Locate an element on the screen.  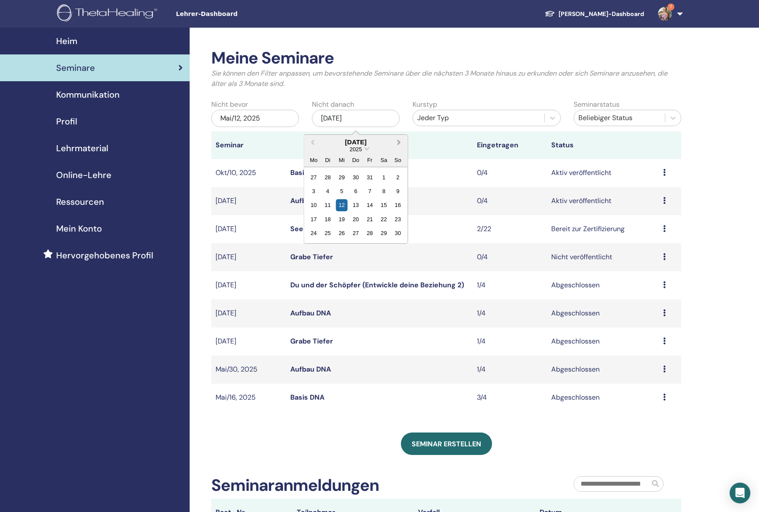
th: Status is located at coordinates (602, 145).